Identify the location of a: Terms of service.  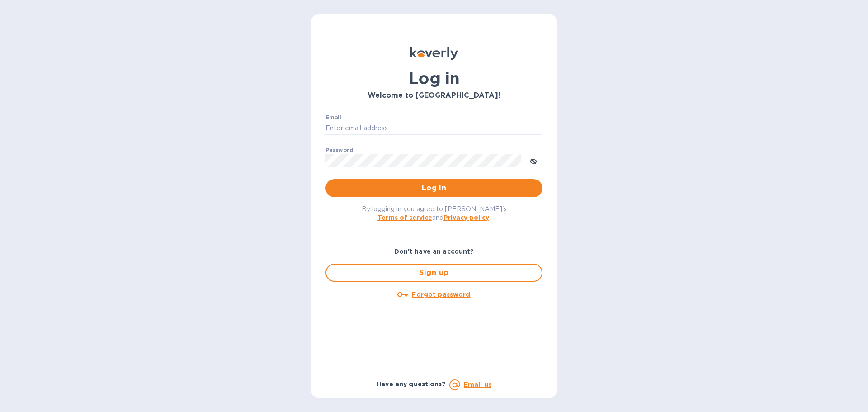
(404, 217).